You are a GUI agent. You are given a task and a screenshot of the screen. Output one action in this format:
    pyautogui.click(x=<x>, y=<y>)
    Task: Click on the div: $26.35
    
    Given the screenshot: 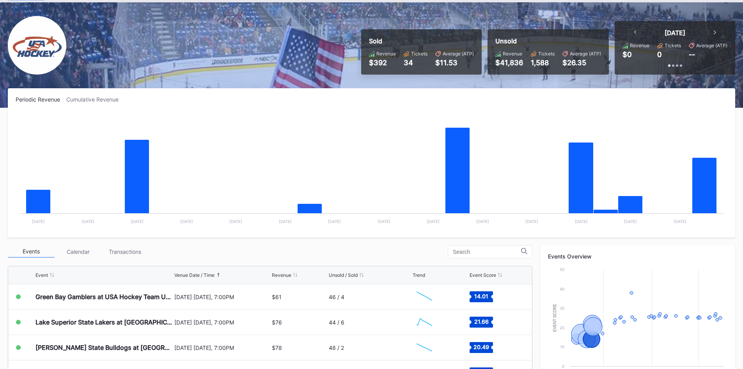 What is the action you would take?
    pyautogui.click(x=582, y=62)
    